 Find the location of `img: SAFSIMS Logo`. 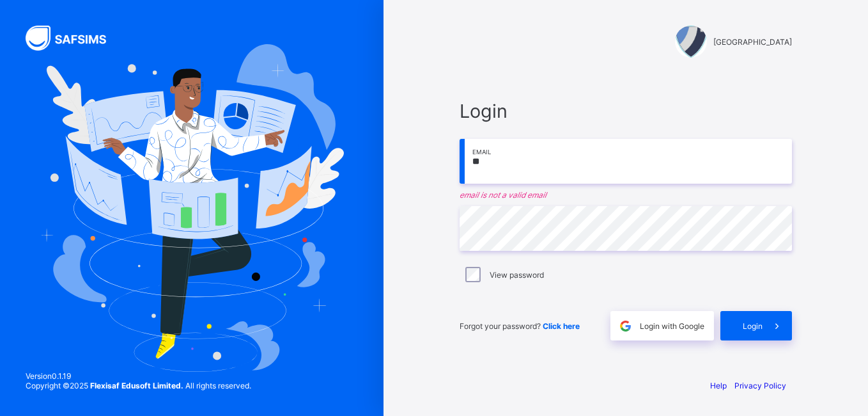

img: SAFSIMS Logo is located at coordinates (73, 37).